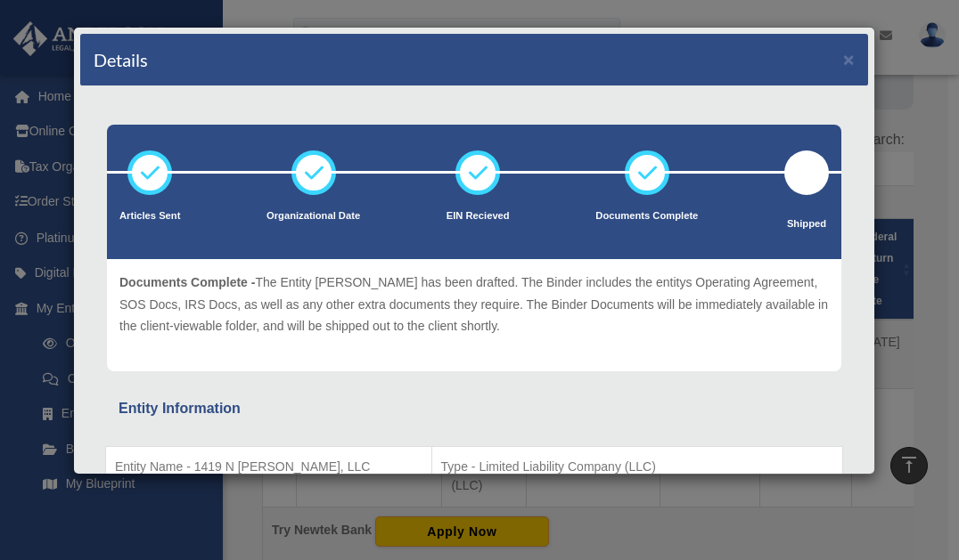  Describe the element at coordinates (474, 409) in the screenshot. I see `div: Entity Information` at that location.